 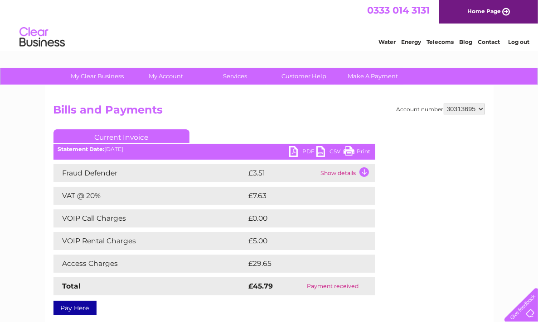 I want to click on td: £29.65, so click(x=302, y=264).